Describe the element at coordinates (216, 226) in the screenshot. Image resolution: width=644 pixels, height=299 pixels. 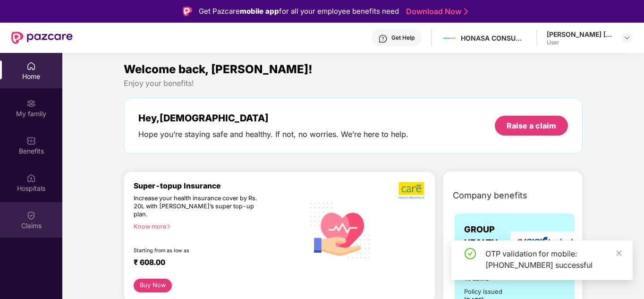
I see `div: Know more` at that location.